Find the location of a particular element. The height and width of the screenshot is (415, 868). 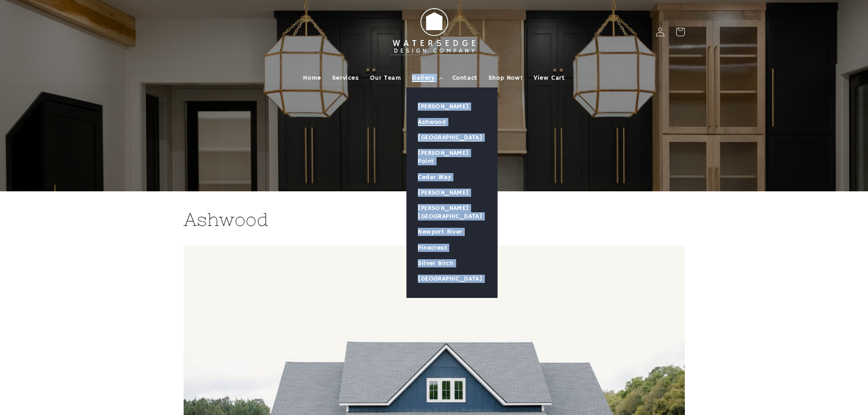

a: Home is located at coordinates (312, 78).